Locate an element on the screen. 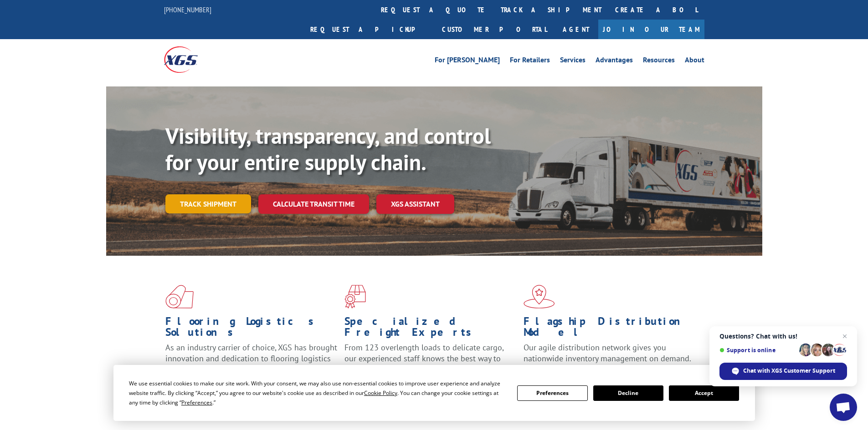  a: For Retailers is located at coordinates (530, 62).